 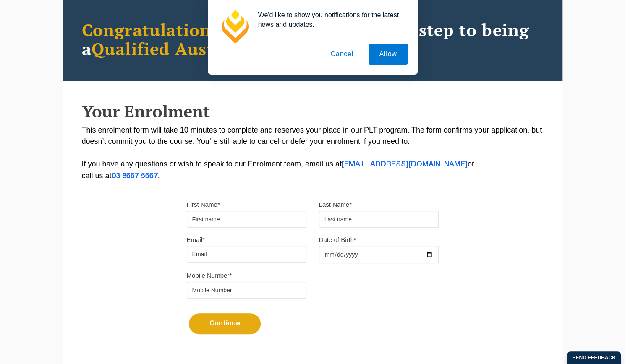 What do you see at coordinates (246, 290) in the screenshot?
I see `input: Mobile Number` at bounding box center [246, 290].